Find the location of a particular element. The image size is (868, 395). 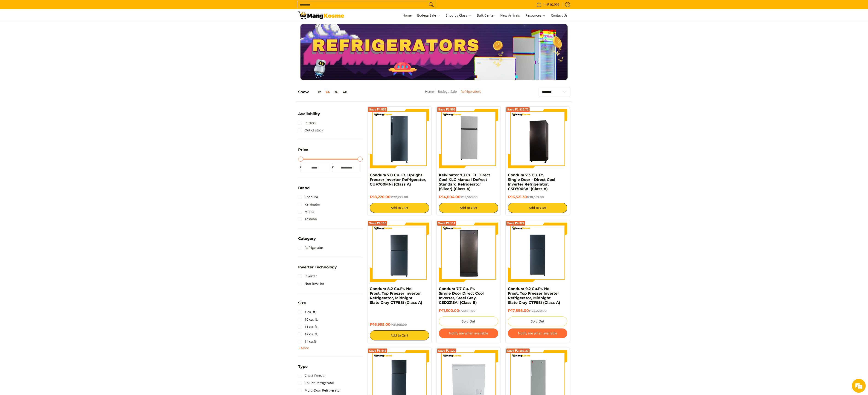

a: Condura 7.0 Cu. Ft. Upright Freezer Inverter Refrigerator, CUF700MNi (Class A) is located at coordinates (398, 180).